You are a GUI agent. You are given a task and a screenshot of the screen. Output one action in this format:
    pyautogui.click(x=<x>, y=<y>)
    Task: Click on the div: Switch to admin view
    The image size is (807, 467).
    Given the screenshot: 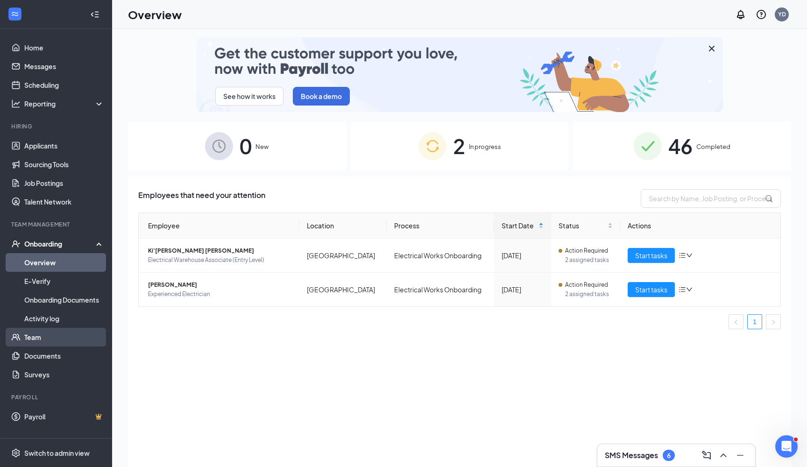 What is the action you would take?
    pyautogui.click(x=57, y=453)
    